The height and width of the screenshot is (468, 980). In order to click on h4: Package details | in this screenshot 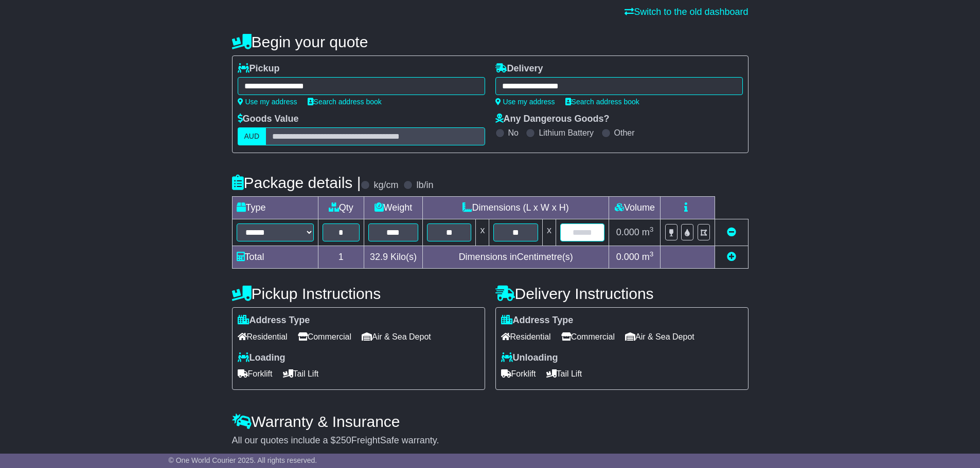, I will do `click(296, 183)`.